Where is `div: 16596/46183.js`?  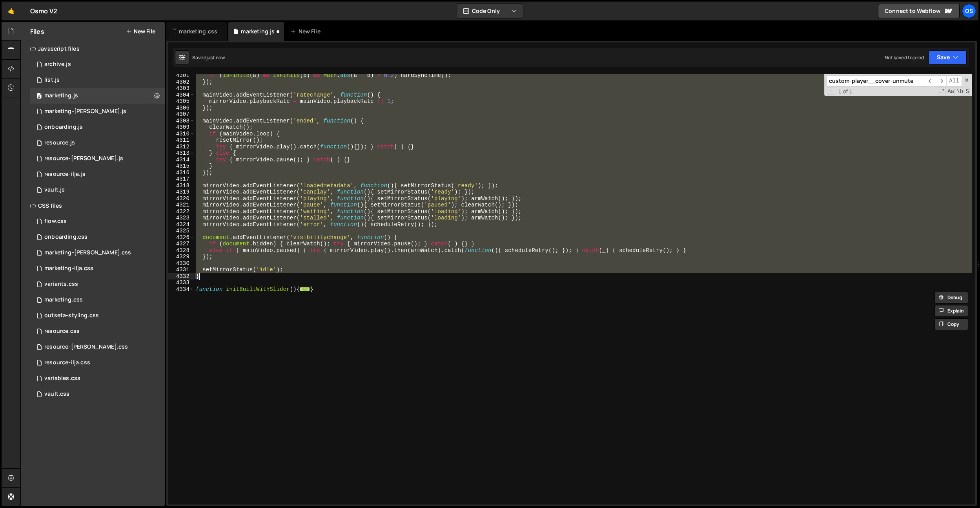 div: 16596/46183.js is located at coordinates (98, 143).